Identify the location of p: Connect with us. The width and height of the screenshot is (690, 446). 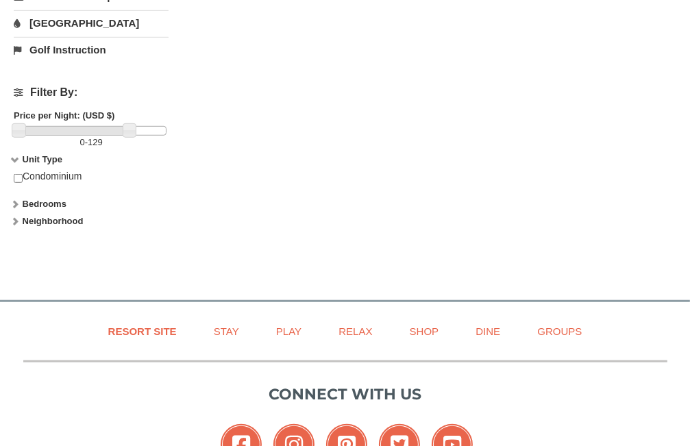
(345, 394).